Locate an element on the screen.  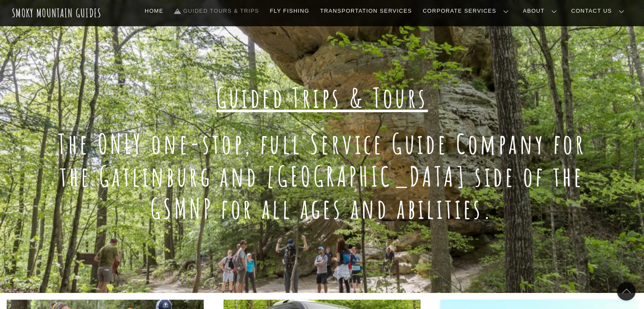
a: Transportation Services is located at coordinates (366, 11).